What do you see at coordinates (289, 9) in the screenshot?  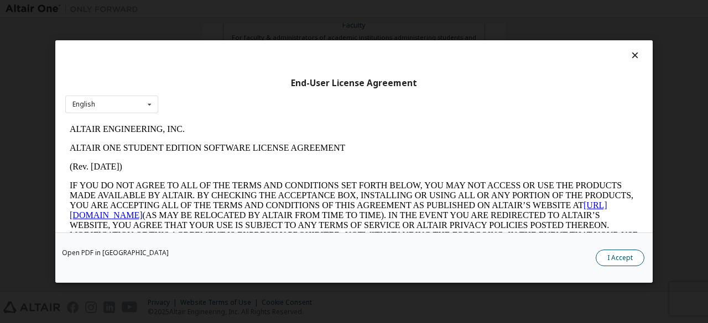 I see `p: ALTAIR ENGINEERING, INC.` at bounding box center [289, 9].